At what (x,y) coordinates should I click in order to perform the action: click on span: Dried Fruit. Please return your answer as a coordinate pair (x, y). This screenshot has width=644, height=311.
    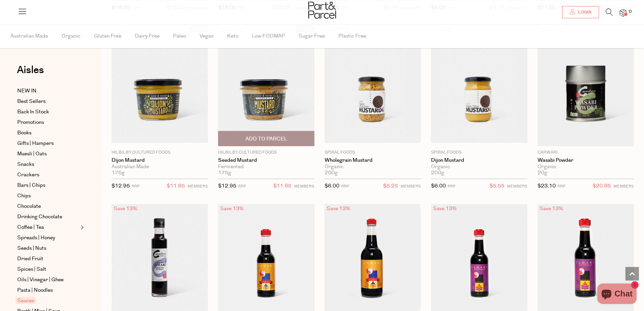
    Looking at the image, I should click on (30, 259).